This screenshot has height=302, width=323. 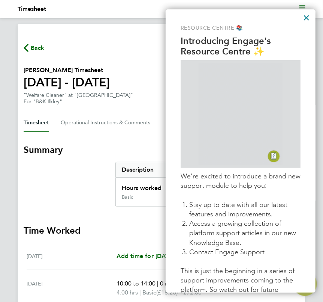 I want to click on span: Back, so click(x=38, y=48).